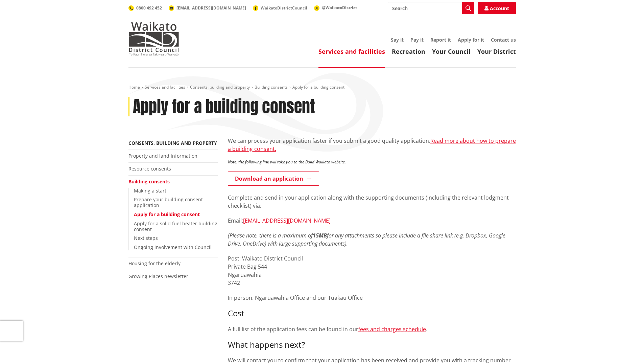  What do you see at coordinates (471, 40) in the screenshot?
I see `a: Apply for it` at bounding box center [471, 40].